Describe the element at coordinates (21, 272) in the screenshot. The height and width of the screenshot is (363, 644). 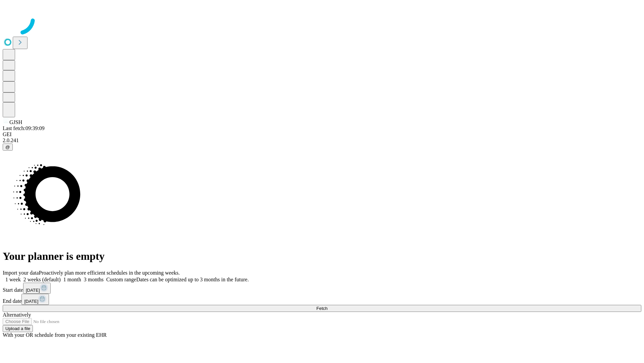
I see `span: Import your data` at that location.